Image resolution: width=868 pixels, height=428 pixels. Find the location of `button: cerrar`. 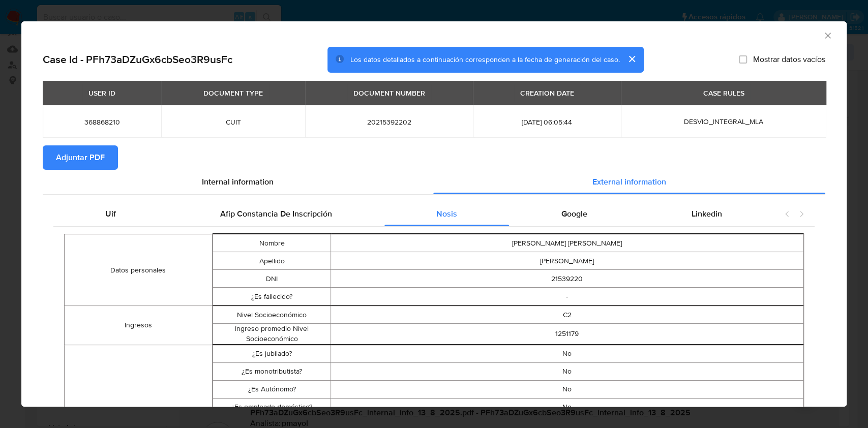

button: cerrar is located at coordinates (632, 59).